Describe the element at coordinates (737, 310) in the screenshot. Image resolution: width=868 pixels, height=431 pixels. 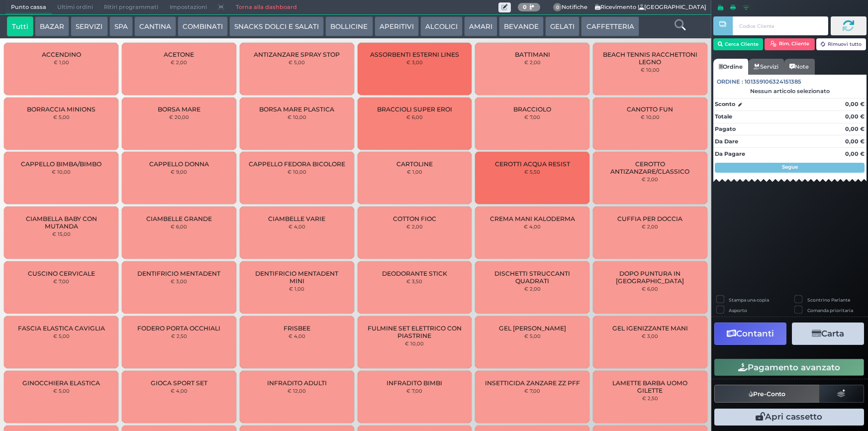
I see `label: Asporto` at that location.